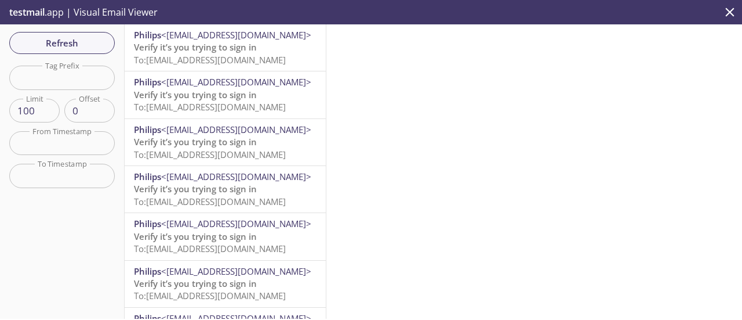 Image resolution: width=742 pixels, height=320 pixels. I want to click on button: Refresh, so click(62, 43).